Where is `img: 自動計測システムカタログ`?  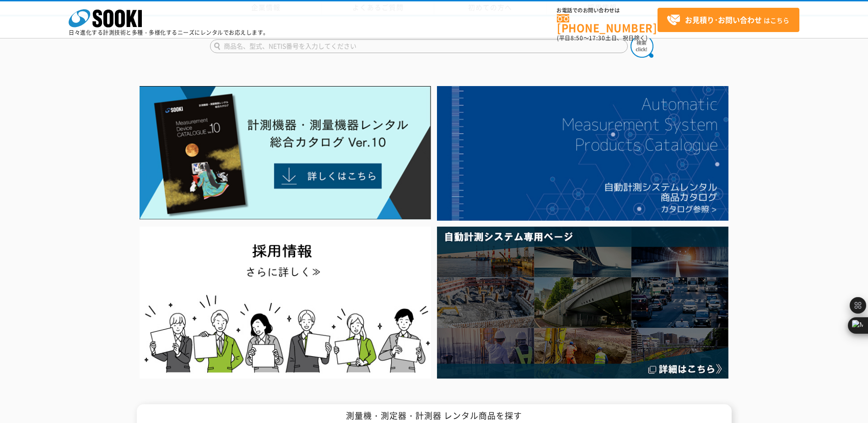
img: 自動計測システムカタログ is located at coordinates (582, 153).